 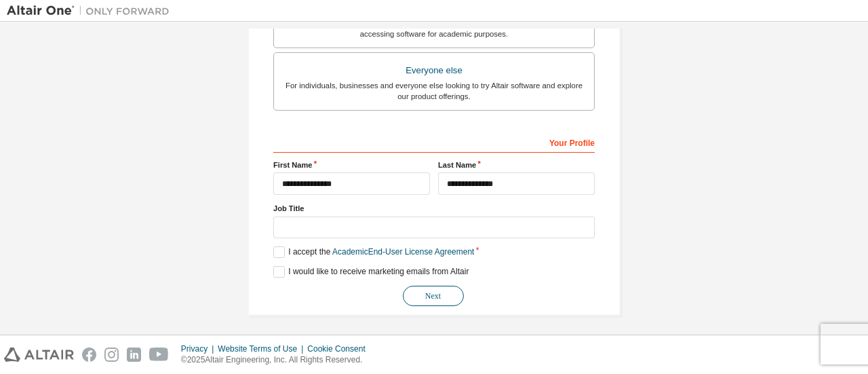 What do you see at coordinates (200, 349) in the screenshot?
I see `div: Privacy` at bounding box center [200, 349].